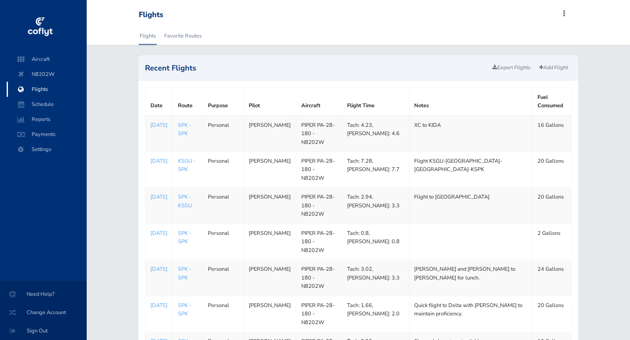  What do you see at coordinates (47, 149) in the screenshot?
I see `span: Settings` at bounding box center [47, 149].